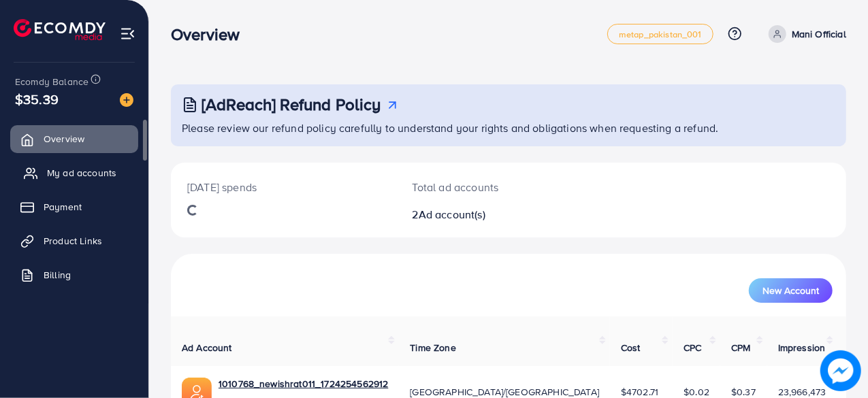 The height and width of the screenshot is (398, 868). Describe the element at coordinates (452, 215) in the screenshot. I see `span: Ad account(s)` at that location.